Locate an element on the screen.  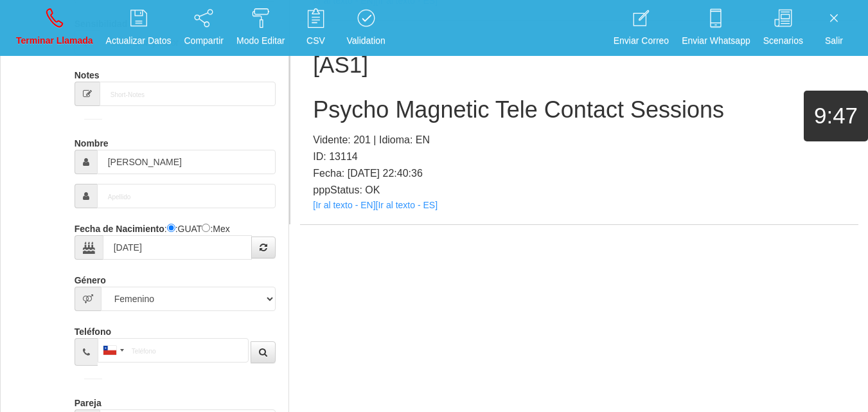
input: Short-Notes is located at coordinates (188, 94).